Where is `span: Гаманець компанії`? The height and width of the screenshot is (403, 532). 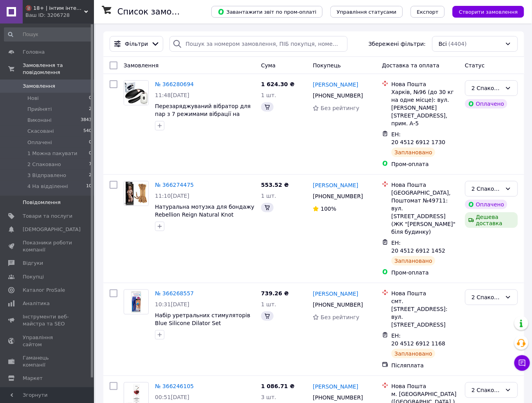 span: Гаманець компанії is located at coordinates (47, 362).